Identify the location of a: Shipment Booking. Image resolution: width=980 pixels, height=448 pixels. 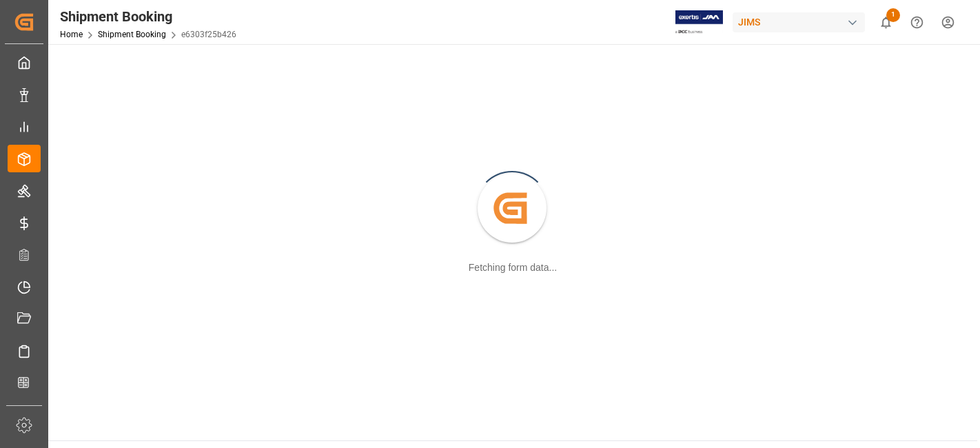
(131, 35).